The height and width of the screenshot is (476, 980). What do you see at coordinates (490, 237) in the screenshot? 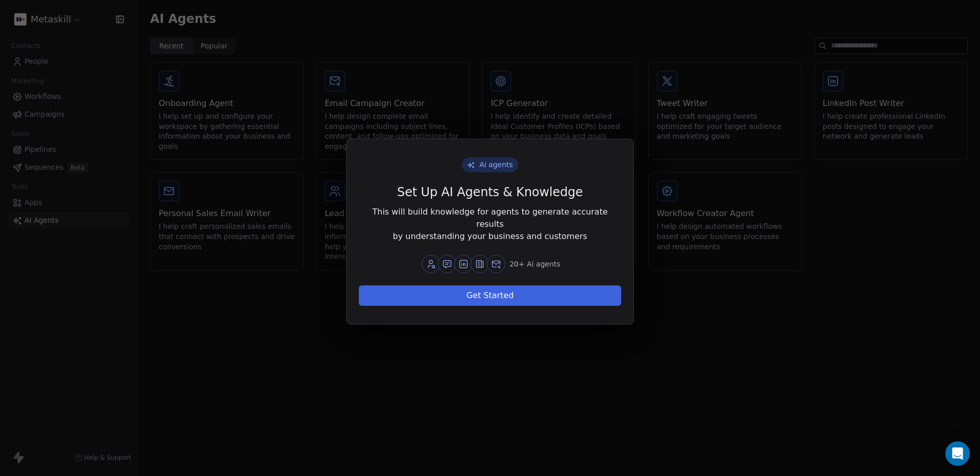
I see `div: by understanding your business and customers` at bounding box center [490, 237].